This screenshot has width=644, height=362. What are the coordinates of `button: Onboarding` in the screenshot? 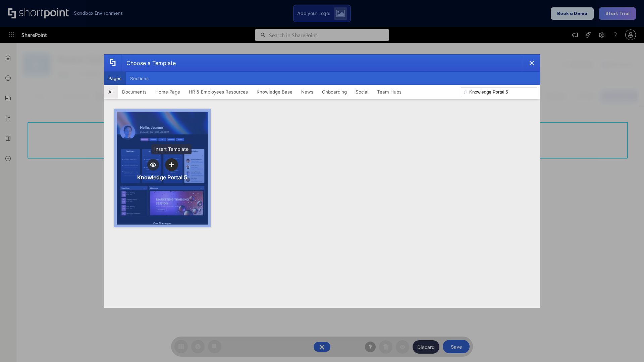 It's located at (335, 92).